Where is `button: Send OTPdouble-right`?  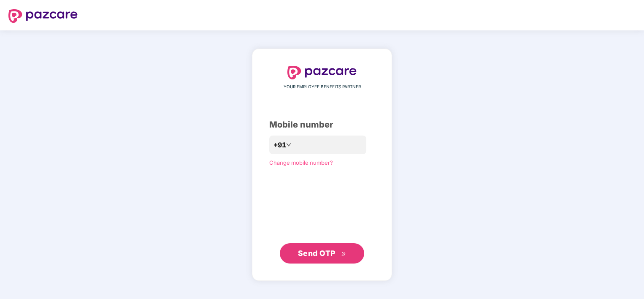
button: Send OTPdouble-right is located at coordinates (322, 254).